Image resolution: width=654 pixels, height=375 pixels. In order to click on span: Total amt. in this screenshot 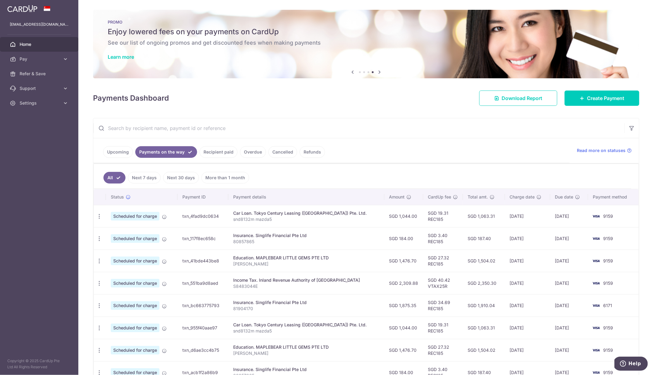, I will do `click(478, 197)`.